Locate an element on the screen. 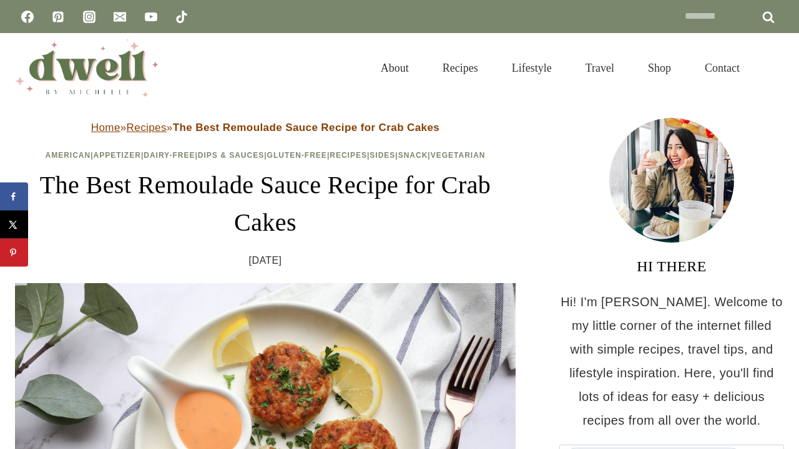 This screenshot has width=799, height=449. h3: HI THERE is located at coordinates (672, 267).